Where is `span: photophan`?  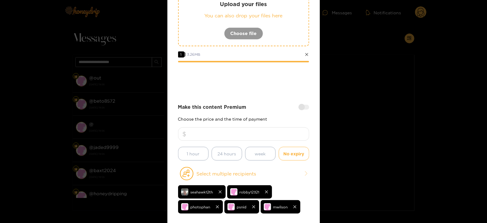 span: photophan is located at coordinates (200, 207).